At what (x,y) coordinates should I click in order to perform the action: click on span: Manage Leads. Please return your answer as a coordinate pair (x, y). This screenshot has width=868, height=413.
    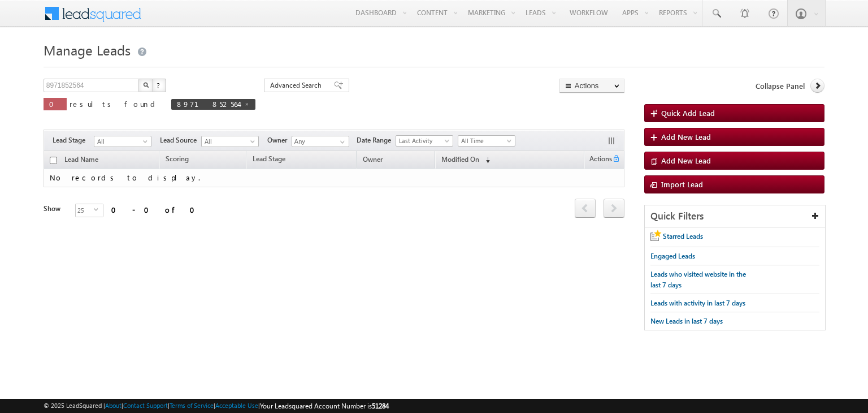
    Looking at the image, I should click on (87, 50).